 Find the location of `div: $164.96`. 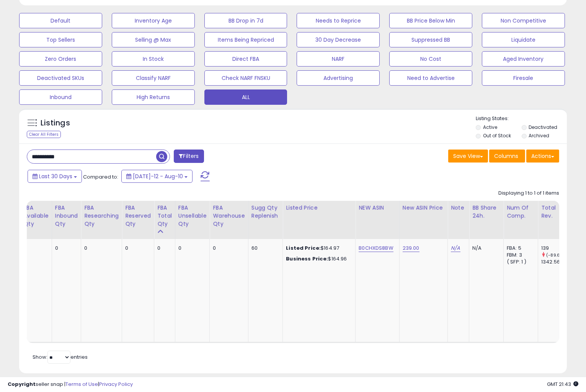

div: $164.96 is located at coordinates (318, 259).